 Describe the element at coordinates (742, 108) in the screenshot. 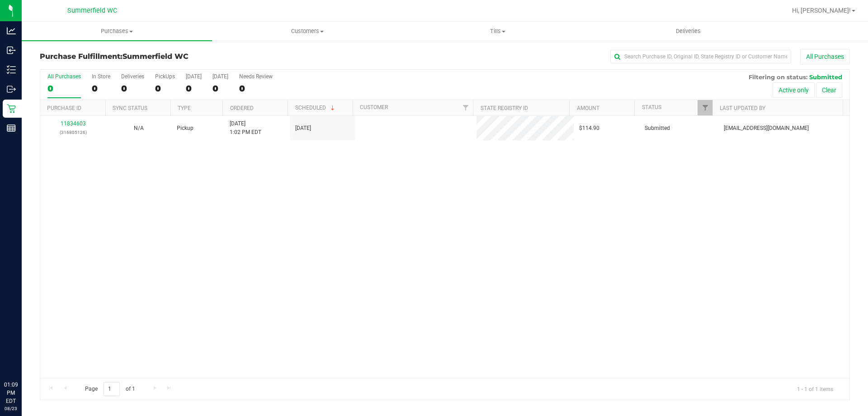

I see `a: Last Updated By` at that location.